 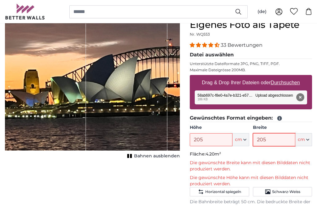 What do you see at coordinates (219, 192) in the screenshot?
I see `button: Horizontal spiegeln` at bounding box center [219, 192].